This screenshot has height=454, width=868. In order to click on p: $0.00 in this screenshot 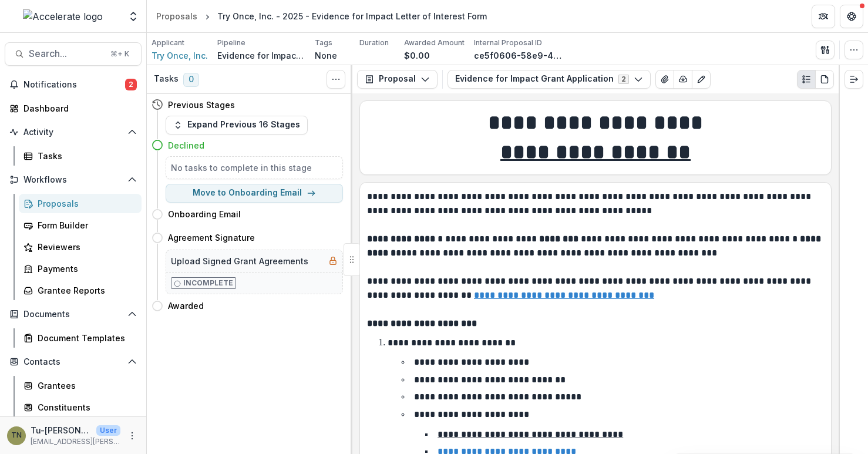, I will do `click(417, 55)`.